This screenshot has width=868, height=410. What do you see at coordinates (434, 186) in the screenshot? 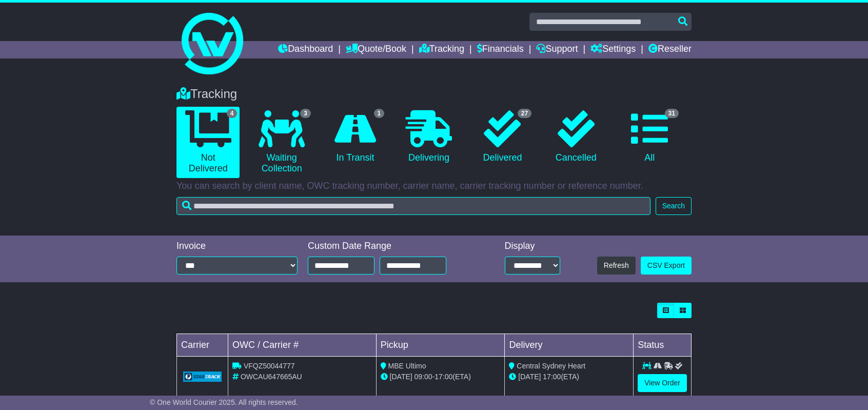
I see `p: You can search by client name, OWC tracking number, carrier name, carrier tracking number or refe...` at bounding box center [434, 186].